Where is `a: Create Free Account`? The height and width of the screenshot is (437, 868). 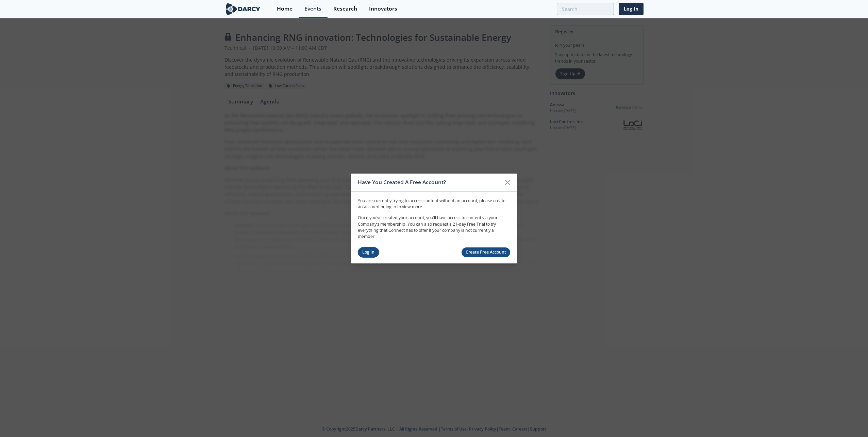
a: Create Free Account is located at coordinates (486, 252).